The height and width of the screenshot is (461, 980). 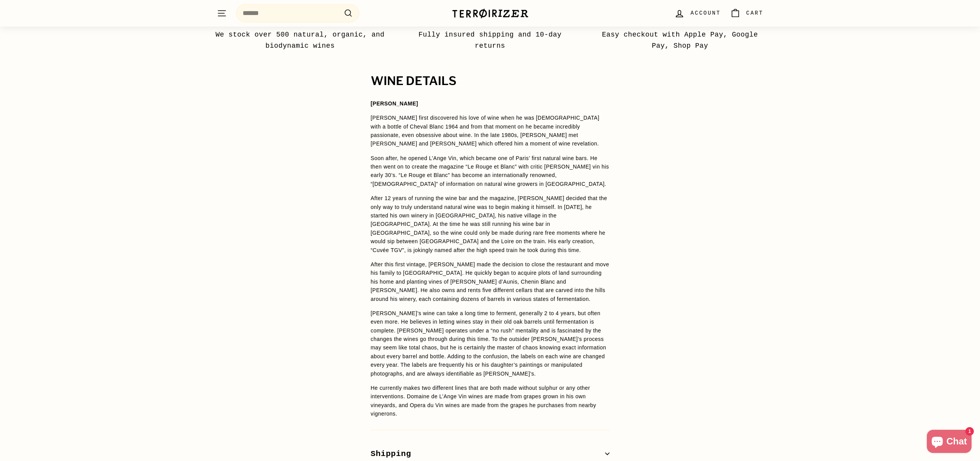 What do you see at coordinates (490, 171) in the screenshot?
I see `p: Soon after, he opened L’Ange Vin, which became one of Paris’ first natural wine bars. He then wen...` at bounding box center [490, 171].